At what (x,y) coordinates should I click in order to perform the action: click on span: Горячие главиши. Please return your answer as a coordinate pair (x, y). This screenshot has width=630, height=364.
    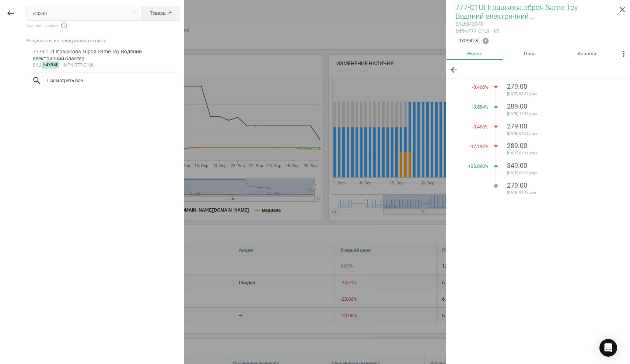
    Looking at the image, I should click on (103, 26).